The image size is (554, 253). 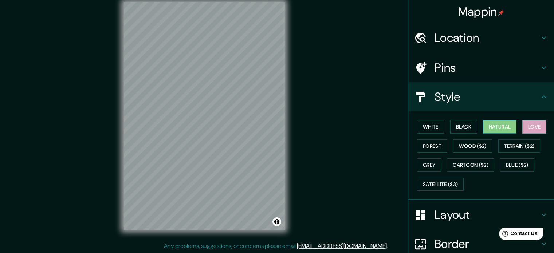 I want to click on p: Any problems, suggestions, or concerns please email ., so click(x=276, y=246).